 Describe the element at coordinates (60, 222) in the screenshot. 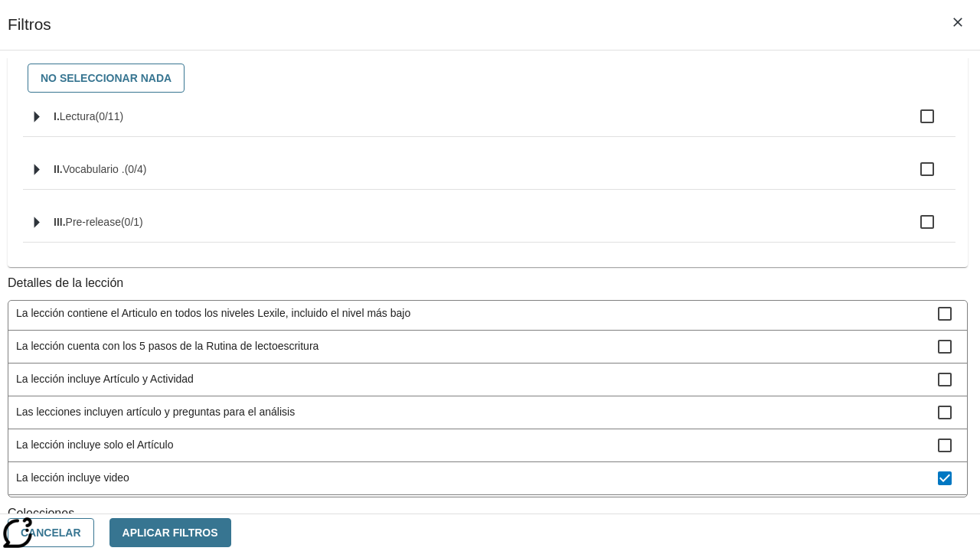

I see `span: III.` at that location.